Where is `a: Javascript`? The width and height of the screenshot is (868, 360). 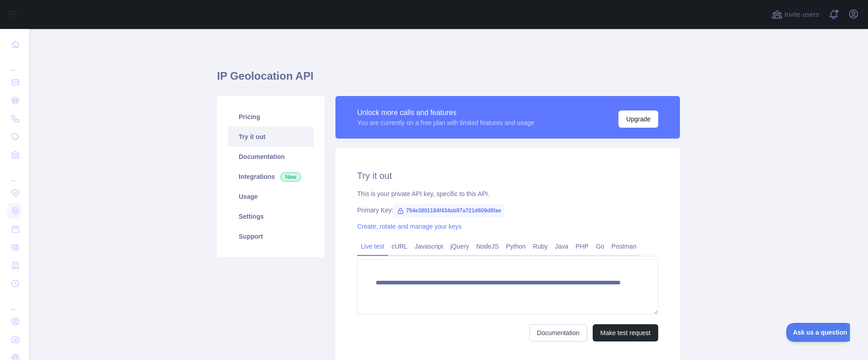 a: Javascript is located at coordinates (428, 246).